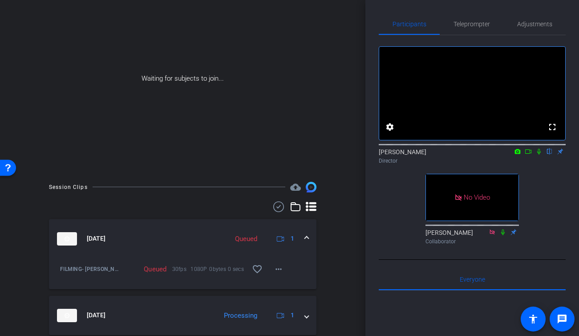 Image resolution: width=579 pixels, height=336 pixels. What do you see at coordinates (257, 269) in the screenshot?
I see `mat-icon: favorite_border` at bounding box center [257, 269].